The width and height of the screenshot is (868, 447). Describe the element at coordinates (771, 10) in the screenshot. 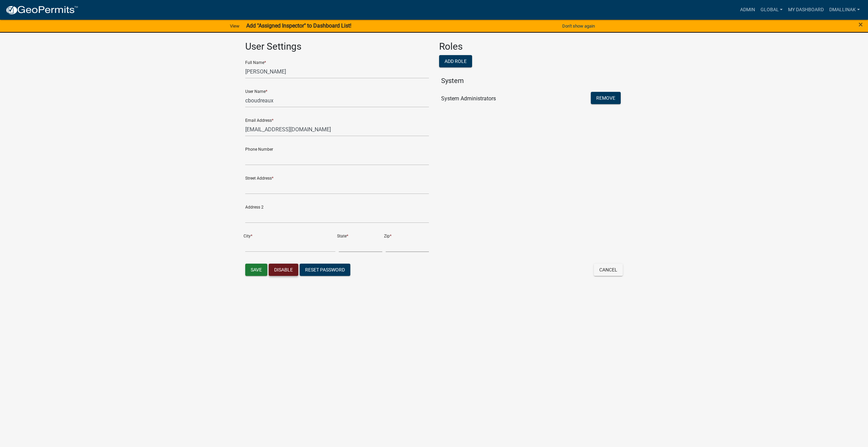

I see `a: Global` at that location.